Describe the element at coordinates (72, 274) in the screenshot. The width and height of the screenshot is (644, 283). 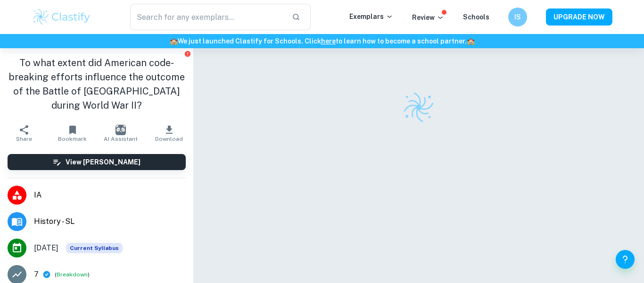
I see `button: Breakdown` at that location.